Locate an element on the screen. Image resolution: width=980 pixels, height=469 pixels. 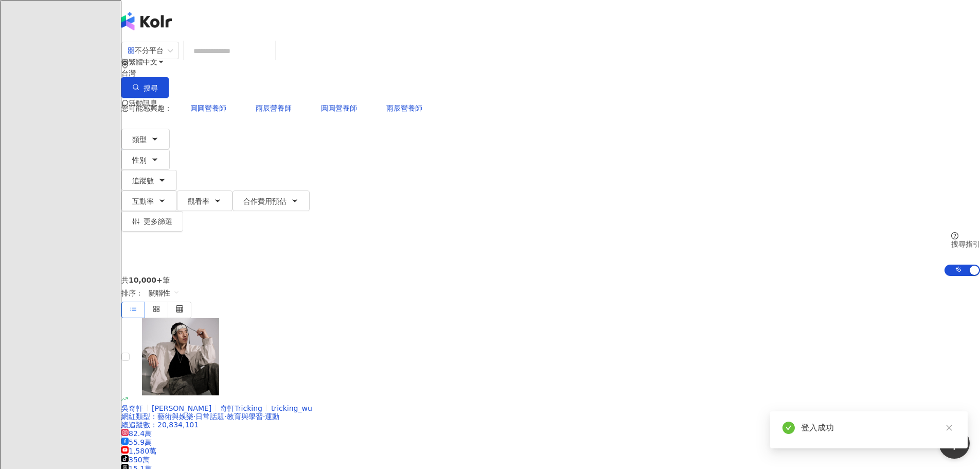
span: close is located at coordinates (949, 428).